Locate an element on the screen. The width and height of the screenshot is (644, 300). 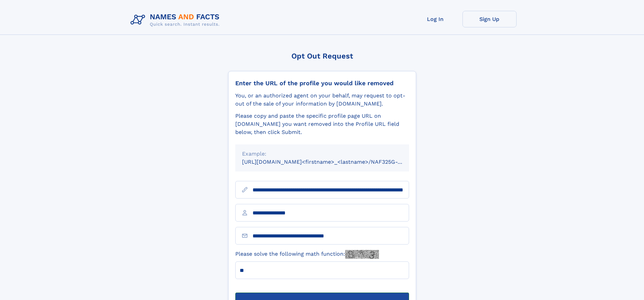
img: Logo Names and Facts is located at coordinates (177, 20).